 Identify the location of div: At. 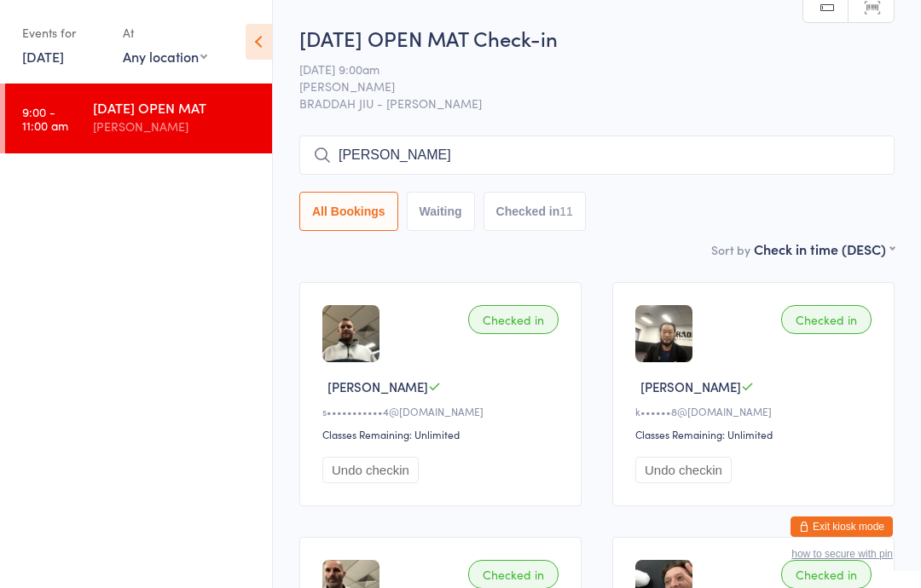
(165, 33).